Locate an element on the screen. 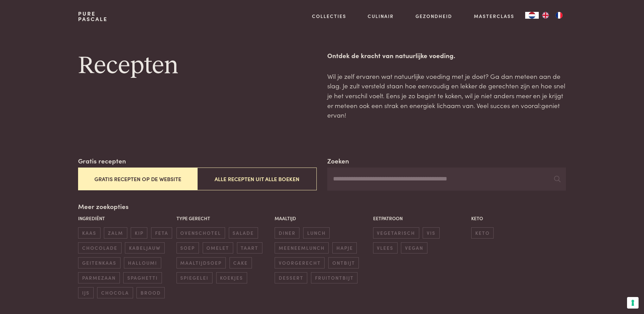 The height and width of the screenshot is (314, 644). a: Culinair is located at coordinates (381, 16).